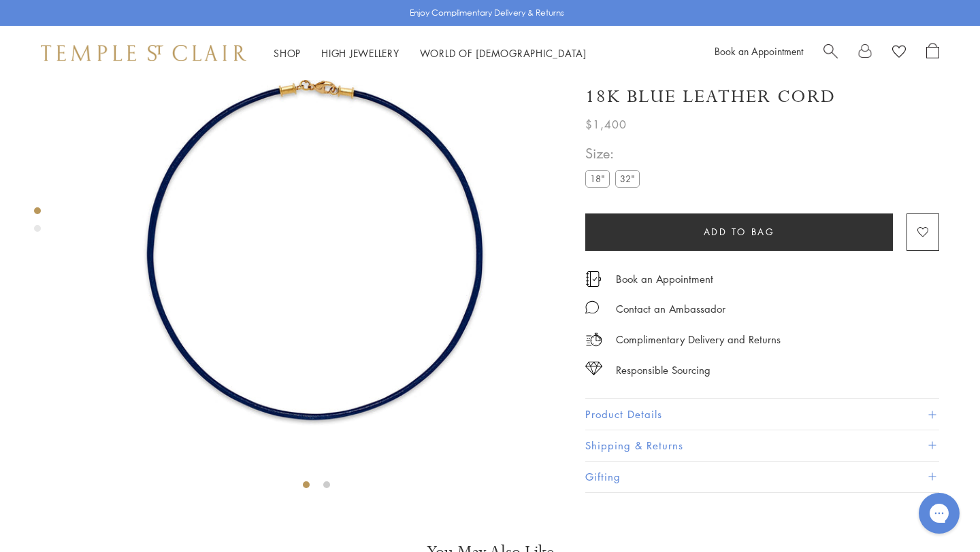 The image size is (980, 552). I want to click on nav: Main navigation, so click(430, 53).